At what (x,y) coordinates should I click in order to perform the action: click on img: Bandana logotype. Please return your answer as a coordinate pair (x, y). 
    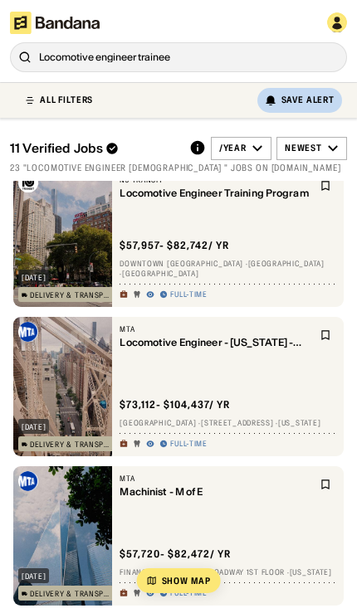
    Looking at the image, I should click on (55, 22).